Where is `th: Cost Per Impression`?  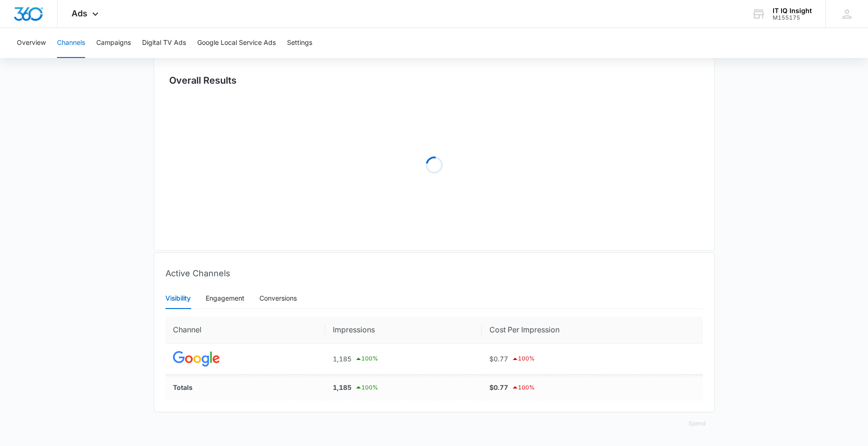 th: Cost Per Impression is located at coordinates (592, 330).